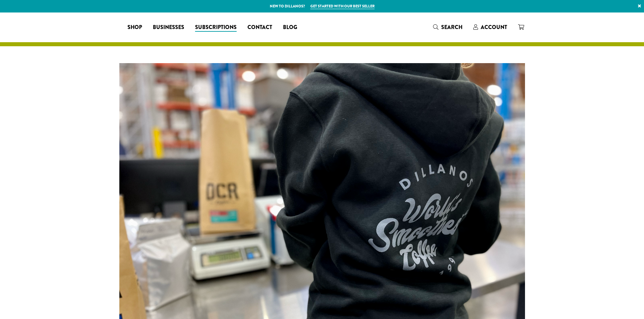 This screenshot has height=319, width=644. Describe the element at coordinates (135, 27) in the screenshot. I see `a: Shop` at that location.